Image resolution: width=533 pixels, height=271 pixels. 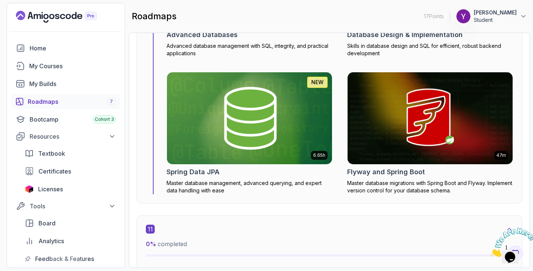 I want to click on a: analytics, so click(x=70, y=241).